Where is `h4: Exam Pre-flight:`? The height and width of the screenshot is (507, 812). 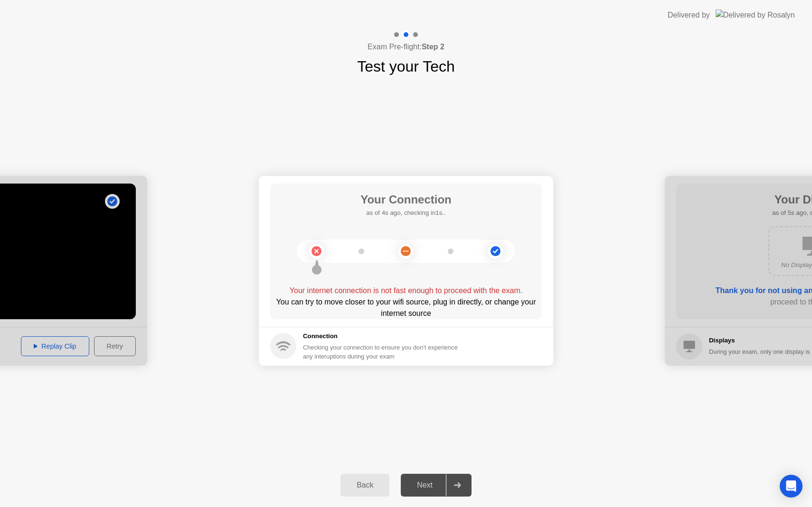 h4: Exam Pre-flight: is located at coordinates (406, 47).